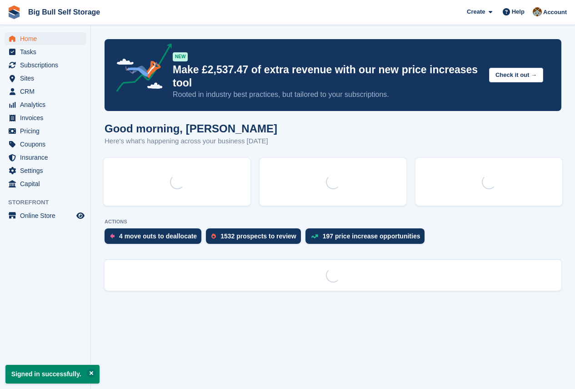 The image size is (575, 389). I want to click on div: 1532 prospects to review, so click(258, 236).